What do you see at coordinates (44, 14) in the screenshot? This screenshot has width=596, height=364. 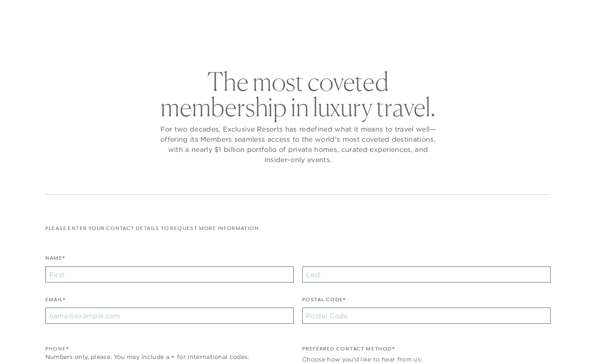 I see `a: Get Started` at bounding box center [44, 14].